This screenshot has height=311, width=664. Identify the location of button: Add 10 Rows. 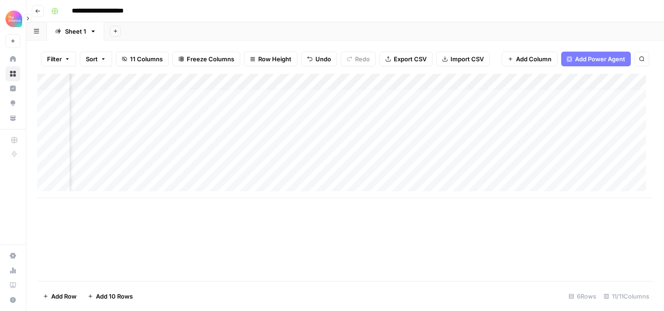
(110, 297).